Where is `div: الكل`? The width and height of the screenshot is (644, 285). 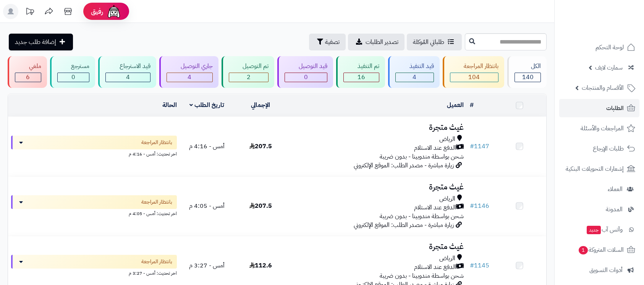
div: الكل is located at coordinates (528, 66).